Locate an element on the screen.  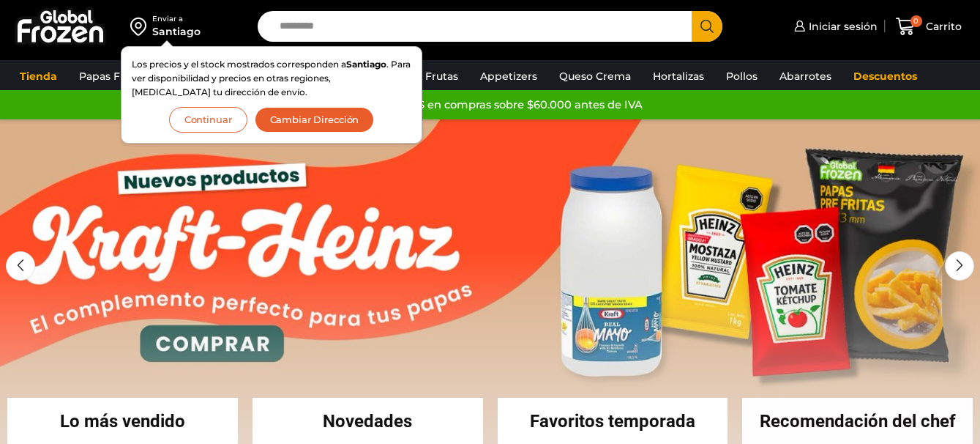
h2: Lo más vendido is located at coordinates (122, 421).